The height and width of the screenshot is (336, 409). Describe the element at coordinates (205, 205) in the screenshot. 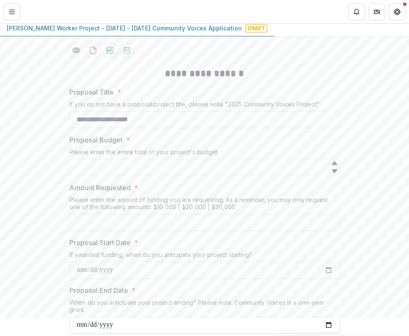

I see `div: Please enter the amount of funding you are requesting. As a reminder, you may only request one of...` at that location.